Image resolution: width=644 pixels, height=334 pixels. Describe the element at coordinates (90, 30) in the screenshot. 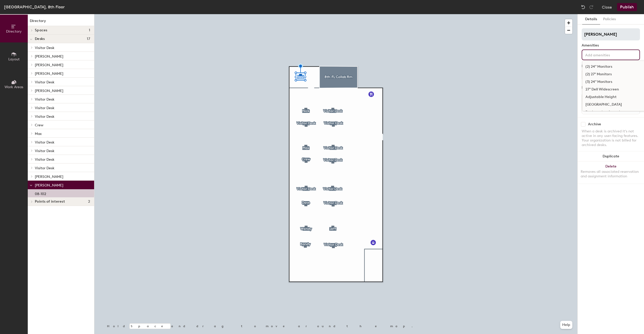

I see `span: 1` at that location.